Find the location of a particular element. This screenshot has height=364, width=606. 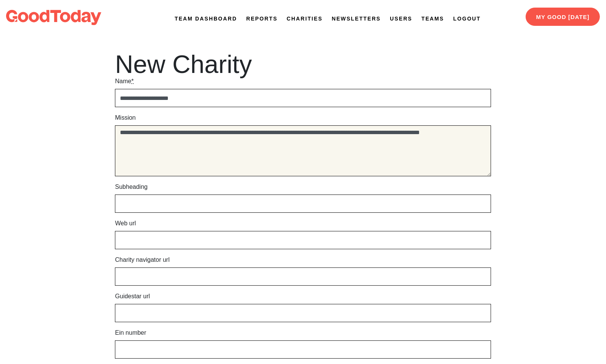

label: Guidestar url is located at coordinates (132, 296).